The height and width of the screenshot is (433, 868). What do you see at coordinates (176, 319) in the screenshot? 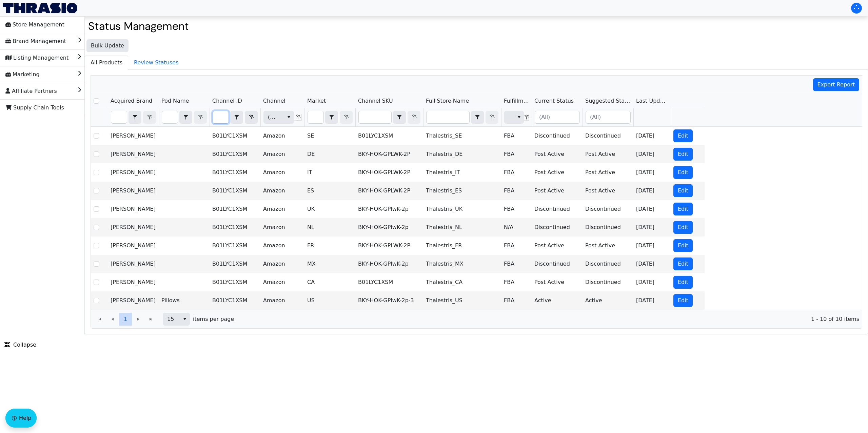
I see `span: Page size` at bounding box center [176, 319].